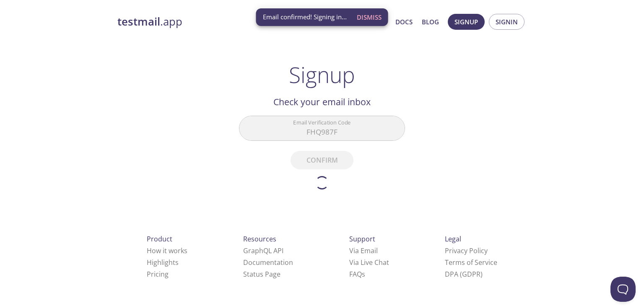 The width and height of the screenshot is (644, 306). What do you see at coordinates (467, 22) in the screenshot?
I see `button: Signup` at bounding box center [467, 22].